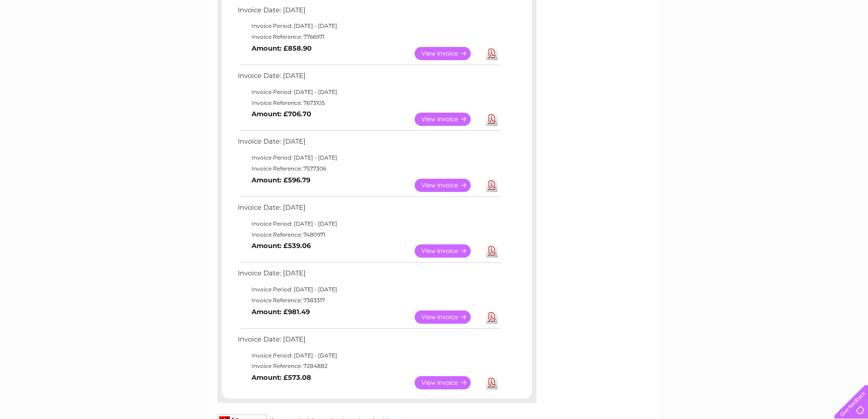 This screenshot has height=419, width=868. I want to click on b: Amount: £981.49, so click(281, 312).